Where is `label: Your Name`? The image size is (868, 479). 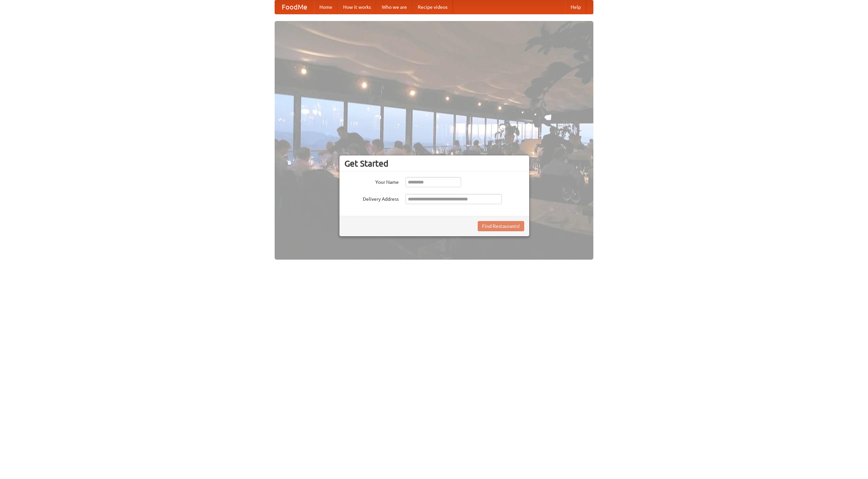 label: Your Name is located at coordinates (371, 181).